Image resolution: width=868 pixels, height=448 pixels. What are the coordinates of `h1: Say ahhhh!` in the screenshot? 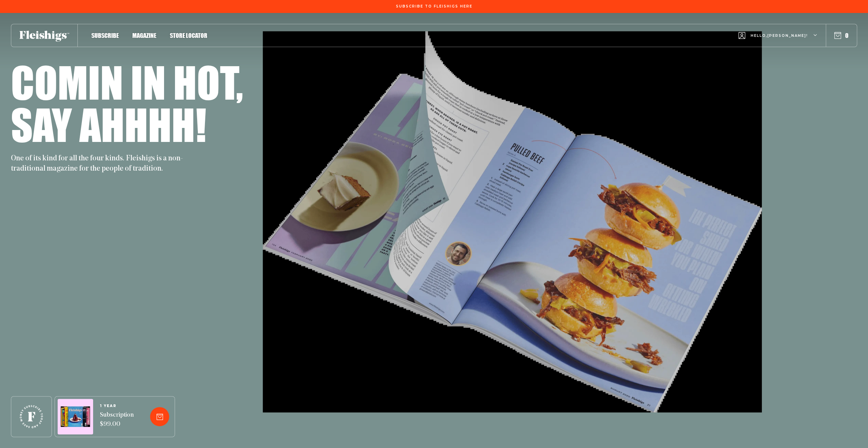 It's located at (108, 124).